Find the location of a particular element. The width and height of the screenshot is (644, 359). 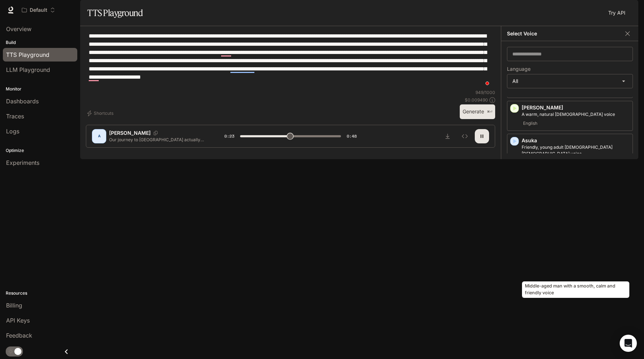

button: Generate⌘⏎ is located at coordinates (477, 111).